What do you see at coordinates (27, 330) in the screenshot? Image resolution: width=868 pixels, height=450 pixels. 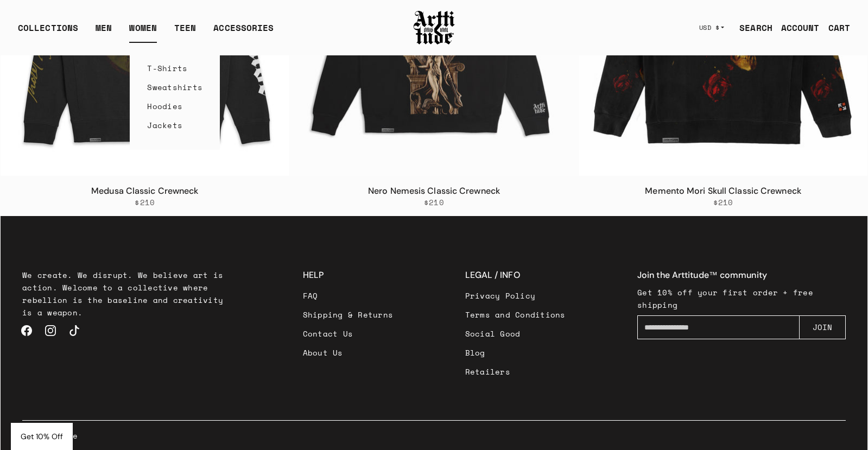 I see `a: Facebook` at bounding box center [27, 330].